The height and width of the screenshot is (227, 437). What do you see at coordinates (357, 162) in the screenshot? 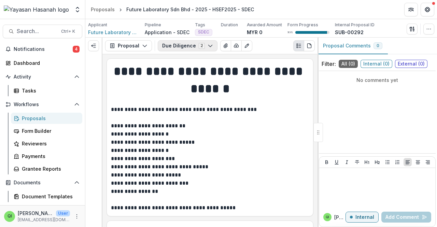
I see `button: Strike` at bounding box center [357, 162].